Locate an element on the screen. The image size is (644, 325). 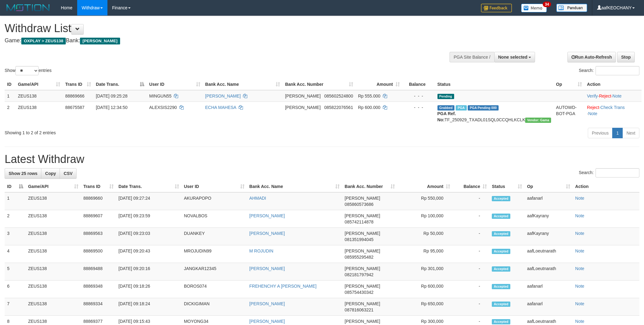
span: OXPLAY > ZEUS138 is located at coordinates (43, 41).